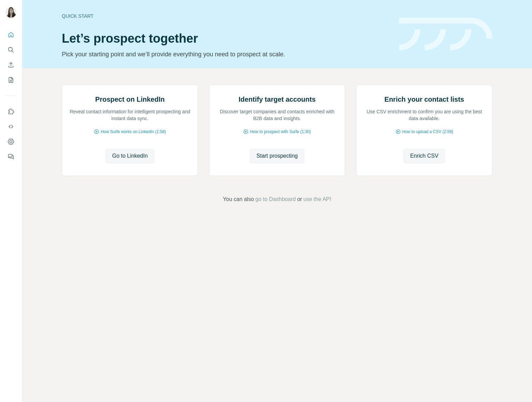 The width and height of the screenshot is (532, 402). I want to click on button: Search, so click(11, 50).